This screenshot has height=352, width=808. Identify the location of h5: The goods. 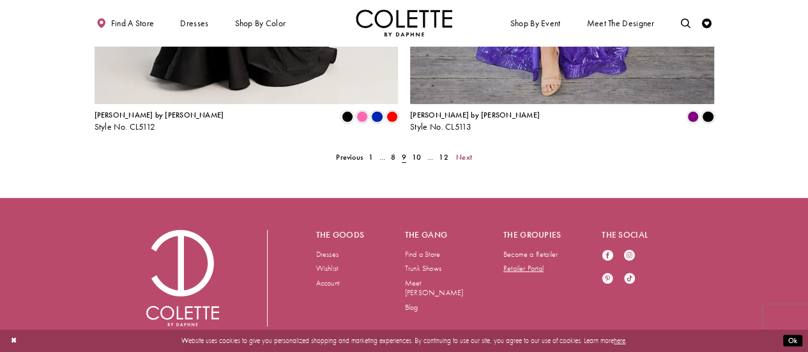
(341, 234).